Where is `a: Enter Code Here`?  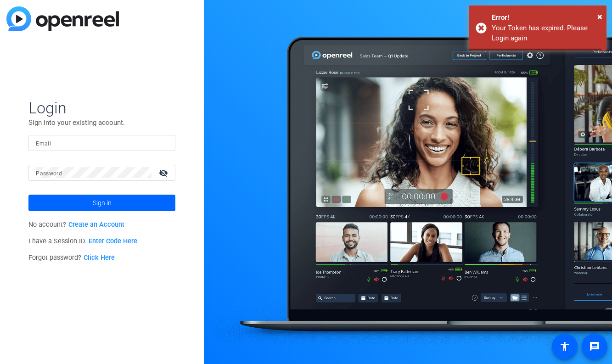 a: Enter Code Here is located at coordinates (113, 241).